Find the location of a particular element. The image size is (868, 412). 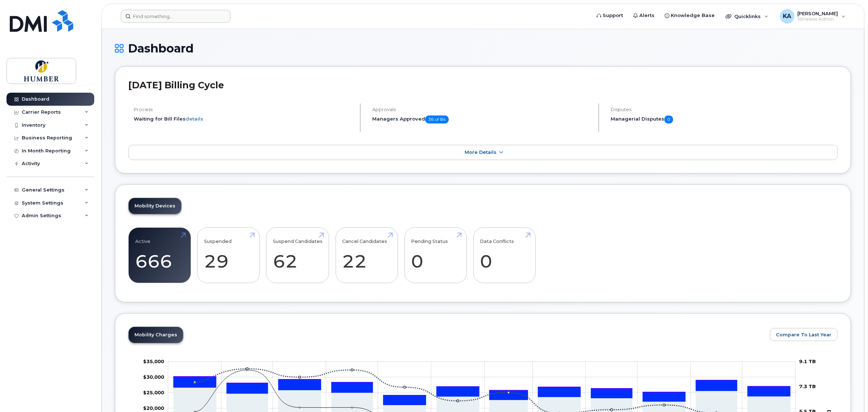

a: Data Conflicts 0 is located at coordinates (504, 255).